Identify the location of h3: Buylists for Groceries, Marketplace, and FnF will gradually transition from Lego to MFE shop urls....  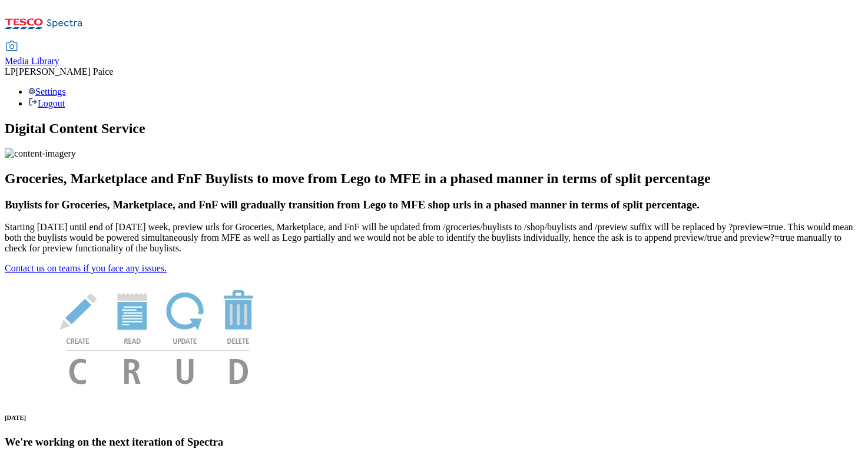
(434, 205).